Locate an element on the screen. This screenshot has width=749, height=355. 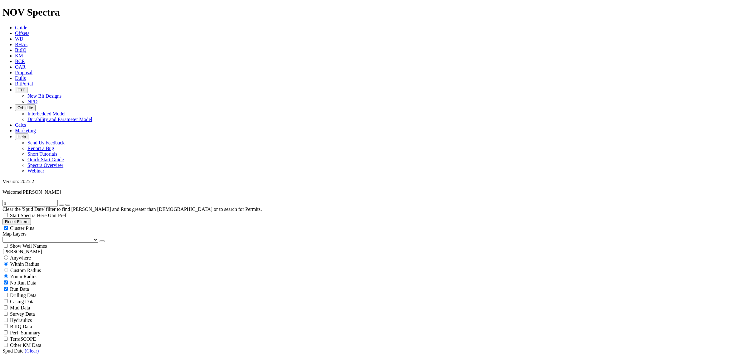
a: Quick Start Guide is located at coordinates (46, 160).